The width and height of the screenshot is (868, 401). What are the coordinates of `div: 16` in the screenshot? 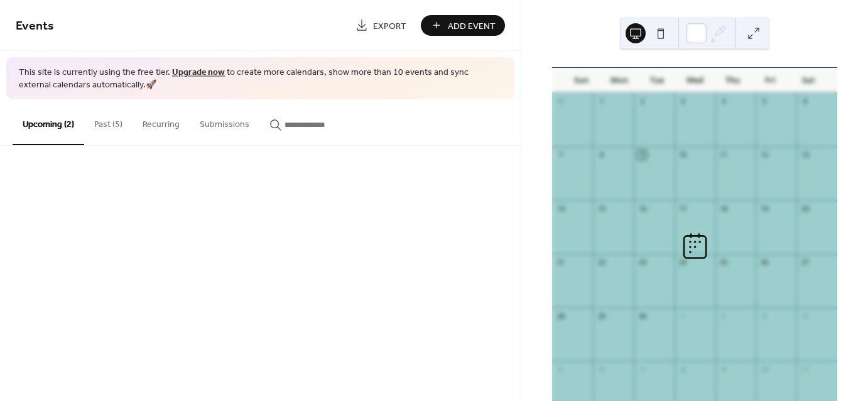 It's located at (642, 208).